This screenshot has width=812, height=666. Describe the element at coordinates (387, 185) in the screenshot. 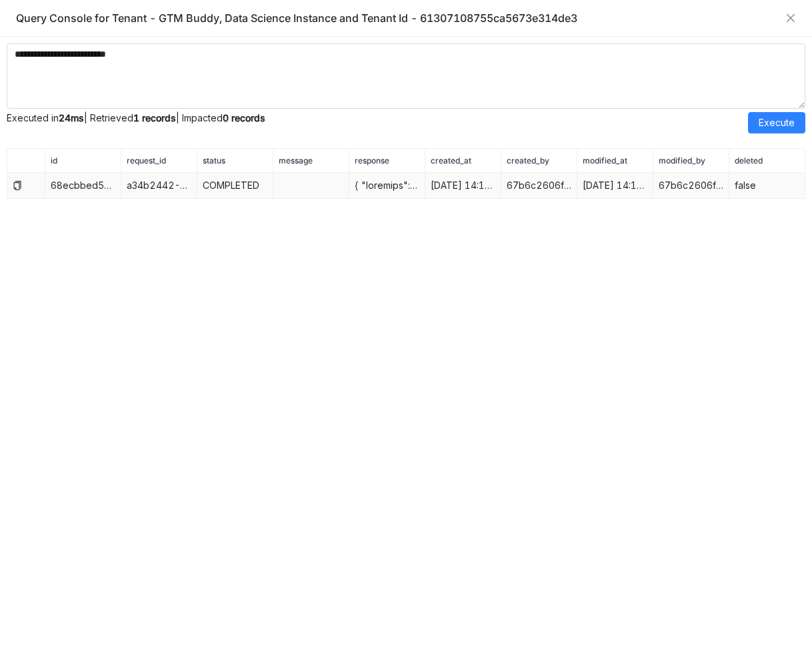

I see `td: { "loremips": "## Dol Sita Consect Adipiscing ELI Seddo'e Tempori Utlab Etdo\m\a- **Enimadm Veni ...` at that location.